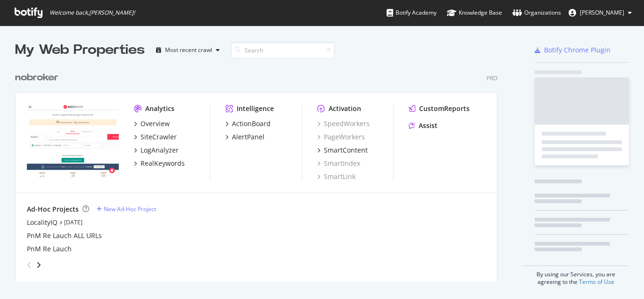 The height and width of the screenshot is (299, 644). I want to click on div: Overview, so click(155, 124).